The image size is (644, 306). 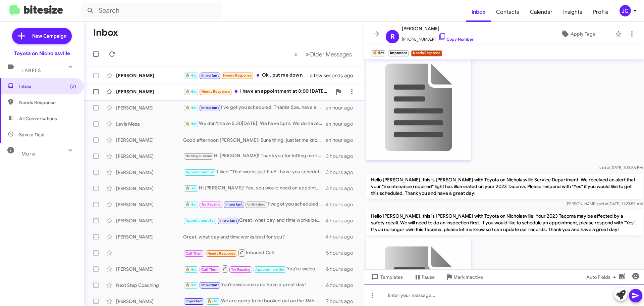 I want to click on div: Levis Meza, so click(x=150, y=124).